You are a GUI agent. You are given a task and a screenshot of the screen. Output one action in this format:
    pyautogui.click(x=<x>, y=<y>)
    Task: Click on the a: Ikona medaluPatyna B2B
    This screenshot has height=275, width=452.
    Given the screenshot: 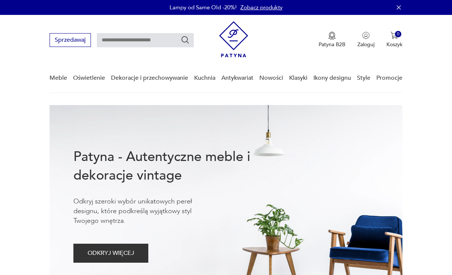 What is the action you would take?
    pyautogui.click(x=332, y=40)
    